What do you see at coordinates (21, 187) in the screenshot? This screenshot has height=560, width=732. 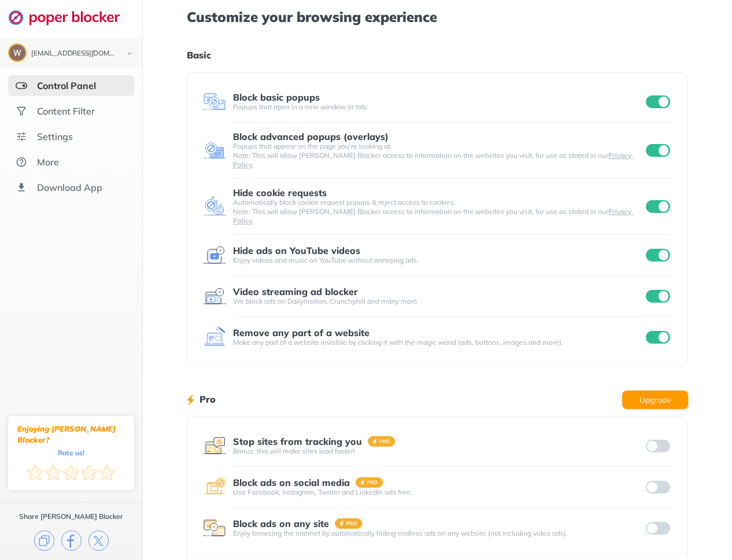 I see `img: download-app.svg` at bounding box center [21, 187].